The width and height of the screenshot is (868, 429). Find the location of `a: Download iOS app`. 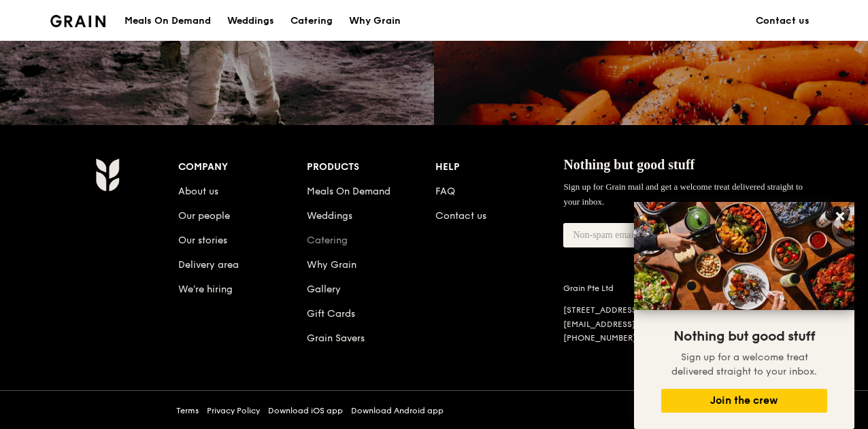

a: Download iOS app is located at coordinates (305, 411).